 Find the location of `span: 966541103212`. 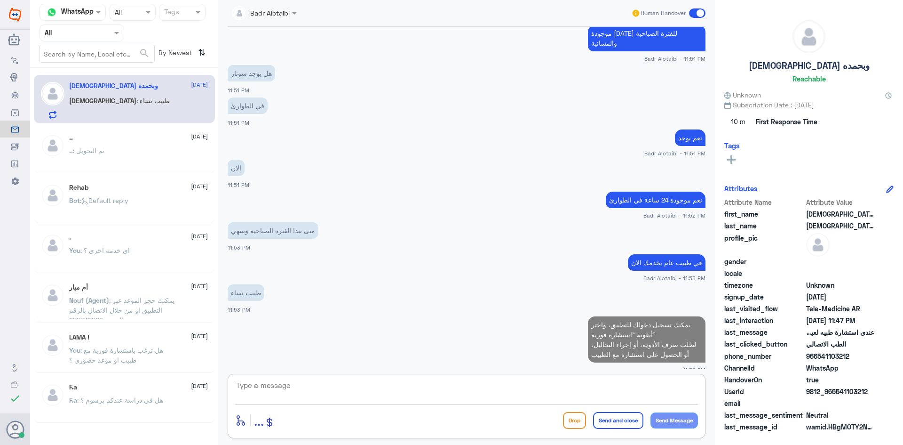

span: 966541103212 is located at coordinates (840, 356).